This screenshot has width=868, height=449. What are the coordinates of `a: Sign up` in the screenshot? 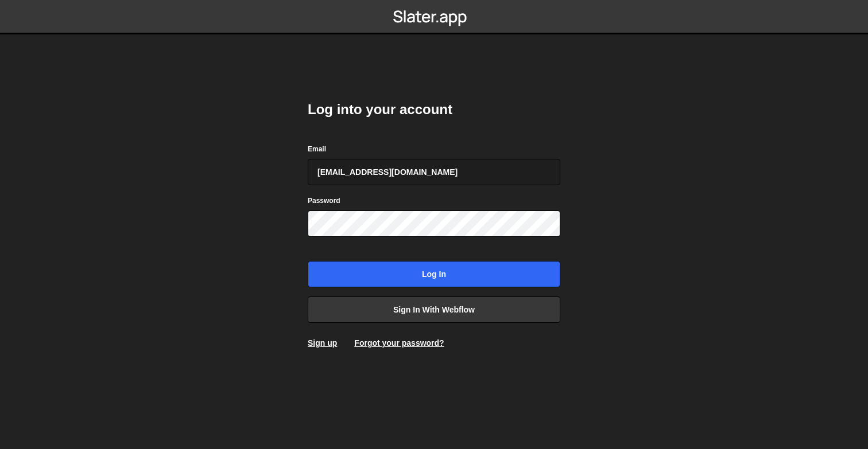 It's located at (322, 343).